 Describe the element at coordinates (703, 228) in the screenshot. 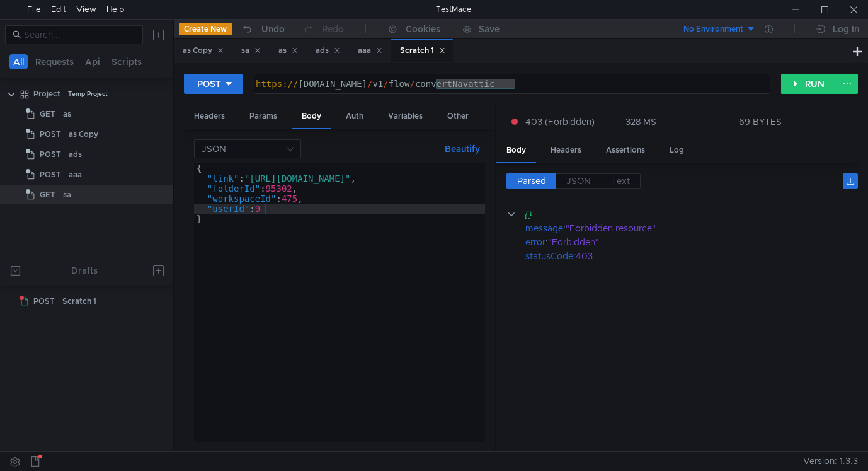

I see `div: "Forbidden resource"` at that location.